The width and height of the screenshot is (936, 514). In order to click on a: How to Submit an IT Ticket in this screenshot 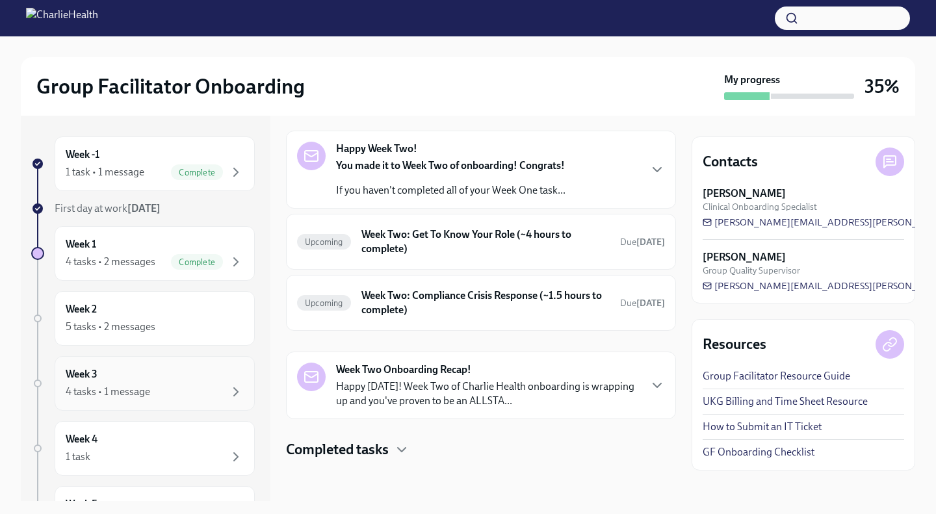, I will do `click(761, 427)`.